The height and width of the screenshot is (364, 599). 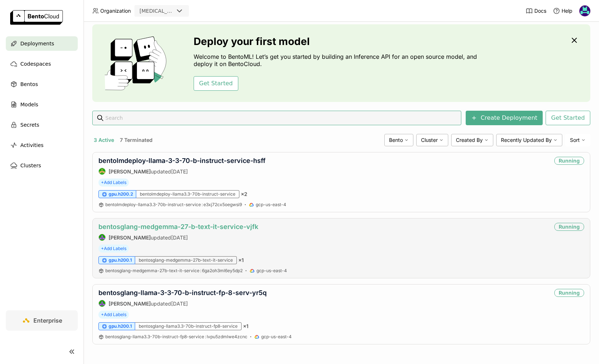 I want to click on span: bentolmdeploy-llama3.3-70b-instruct-service e3xj72cx5oegwsi9, so click(x=174, y=204).